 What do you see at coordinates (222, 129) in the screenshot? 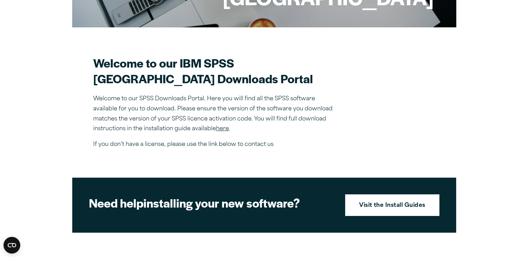
I see `a: here` at bounding box center [222, 129].